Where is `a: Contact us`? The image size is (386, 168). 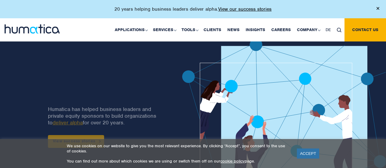 a: Contact us is located at coordinates (366, 30).